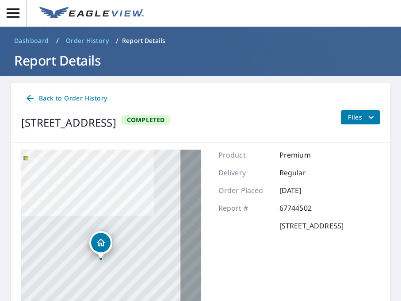 The height and width of the screenshot is (301, 401). I want to click on a: Back to Order History, so click(66, 98).